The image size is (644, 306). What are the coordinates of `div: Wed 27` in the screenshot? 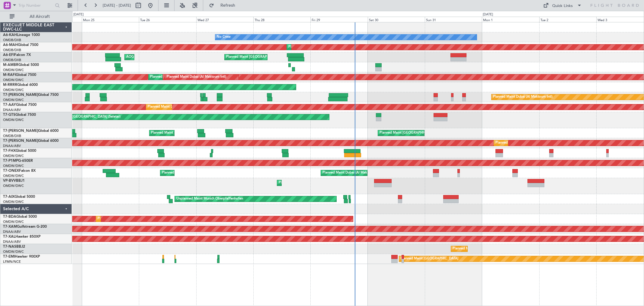 It's located at (225, 20).